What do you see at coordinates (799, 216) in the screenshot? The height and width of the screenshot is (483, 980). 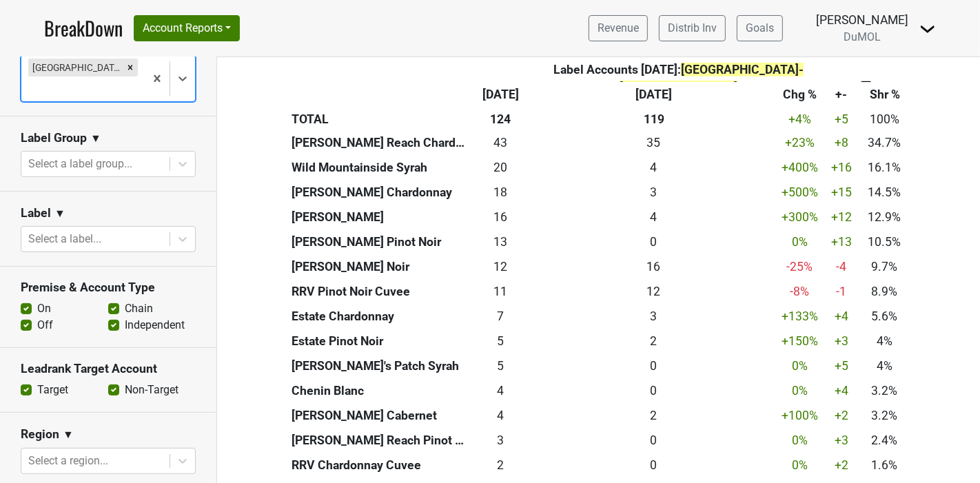 I see `td: +300 %` at bounding box center [799, 216].